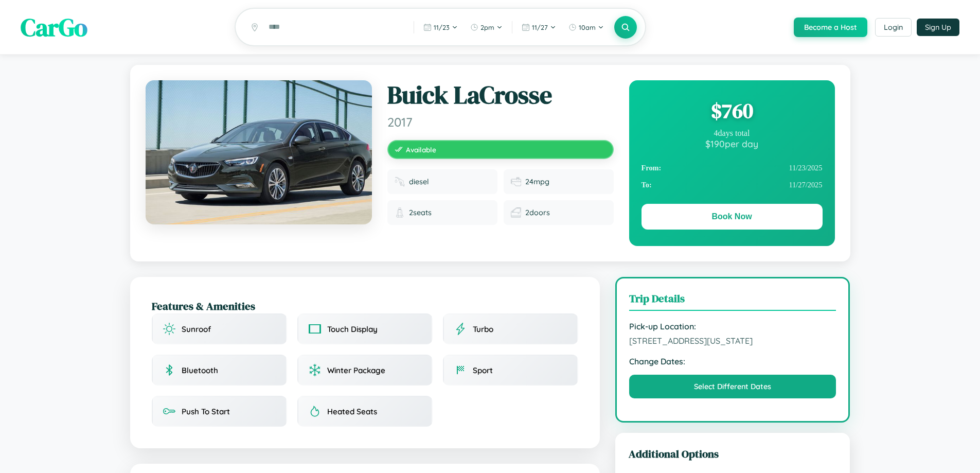 This screenshot has height=473, width=980. What do you see at coordinates (196, 329) in the screenshot?
I see `span: Sunroof` at bounding box center [196, 329].